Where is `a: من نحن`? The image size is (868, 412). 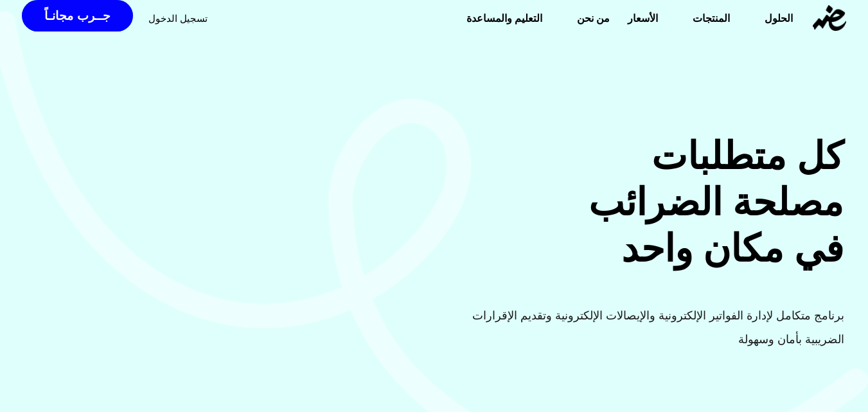 a: من نحن is located at coordinates (585, 18).